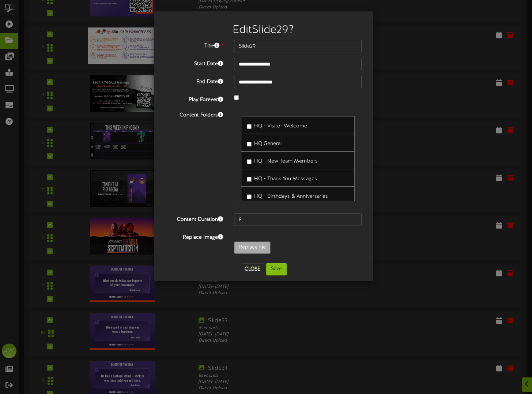 This screenshot has height=394, width=532. I want to click on label: Start Date, so click(194, 63).